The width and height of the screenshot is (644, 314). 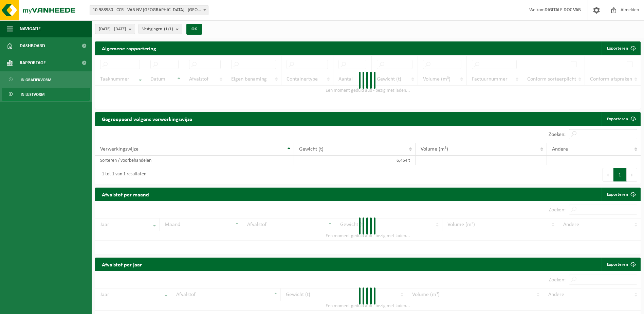 What do you see at coordinates (46, 79) in the screenshot?
I see `a: In grafiekvorm` at bounding box center [46, 79].